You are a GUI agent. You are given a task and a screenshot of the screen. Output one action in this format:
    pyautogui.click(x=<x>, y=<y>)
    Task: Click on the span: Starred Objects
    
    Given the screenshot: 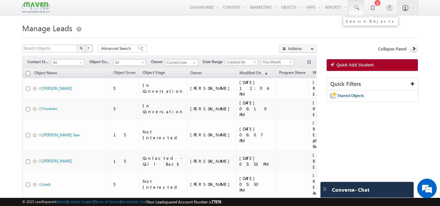 What is the action you would take?
    pyautogui.click(x=350, y=95)
    